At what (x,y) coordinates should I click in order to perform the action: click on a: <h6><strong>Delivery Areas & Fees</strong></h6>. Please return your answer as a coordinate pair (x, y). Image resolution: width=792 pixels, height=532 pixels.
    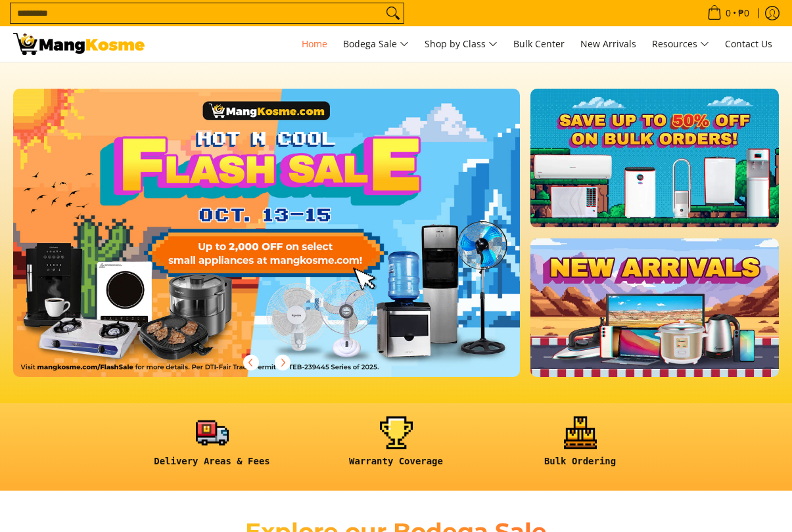
    Looking at the image, I should click on (212, 447).